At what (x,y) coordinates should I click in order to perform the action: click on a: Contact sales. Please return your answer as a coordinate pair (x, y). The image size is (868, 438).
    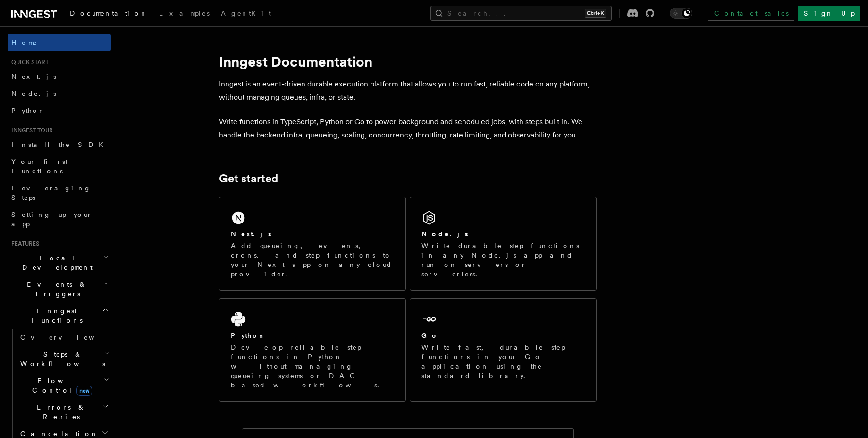
    Looking at the image, I should click on (751, 14).